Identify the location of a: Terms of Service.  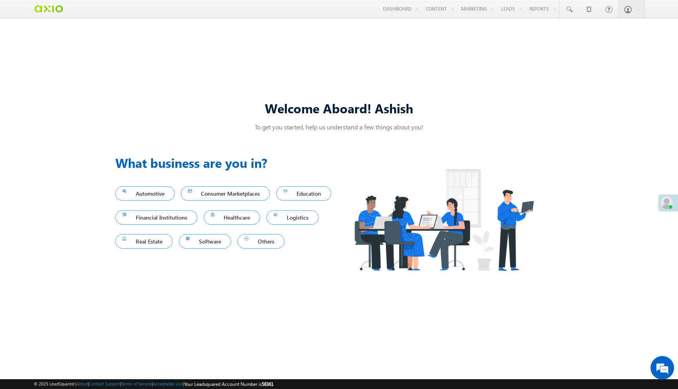
(137, 384).